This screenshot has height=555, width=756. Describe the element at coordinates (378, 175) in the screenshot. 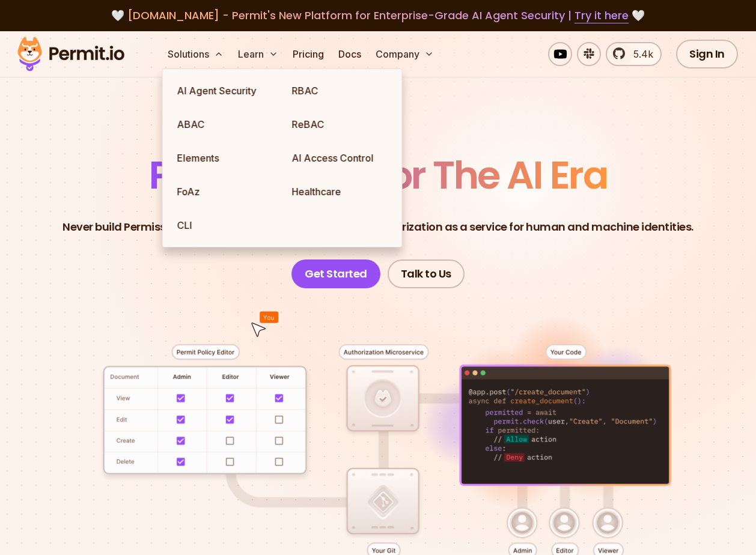

I see `span: Permissions for The AI Era` at that location.